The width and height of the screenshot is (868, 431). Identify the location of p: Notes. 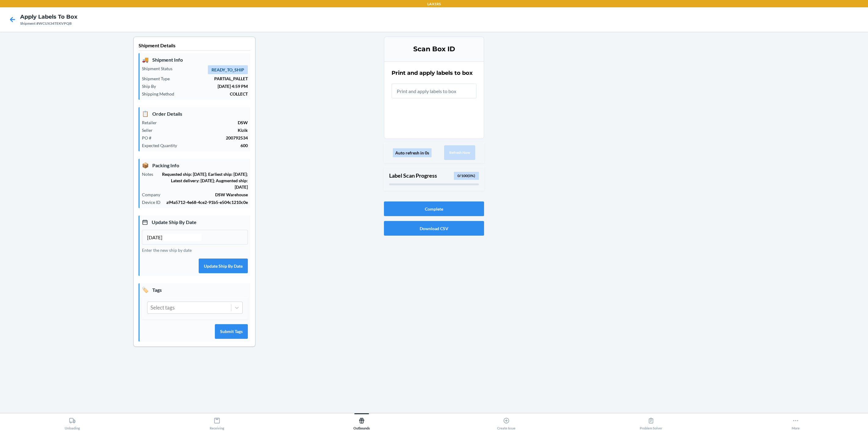
(150, 174).